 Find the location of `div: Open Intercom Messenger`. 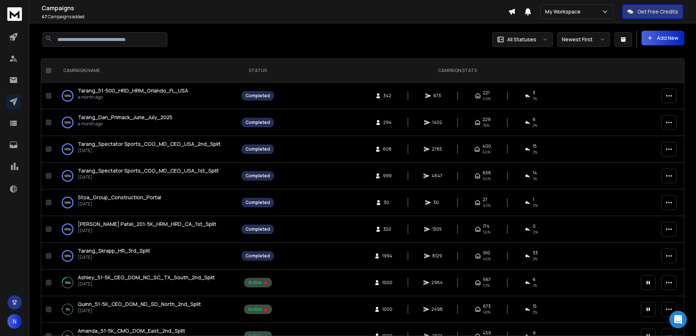

div: Open Intercom Messenger is located at coordinates (678, 319).